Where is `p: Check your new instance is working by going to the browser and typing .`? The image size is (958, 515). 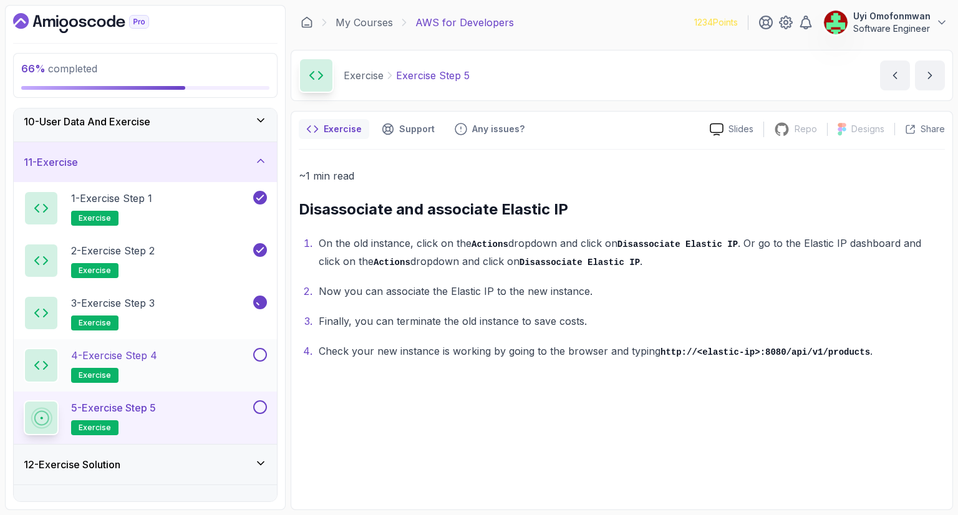 p: Check your new instance is working by going to the browser and typing . is located at coordinates (632, 351).